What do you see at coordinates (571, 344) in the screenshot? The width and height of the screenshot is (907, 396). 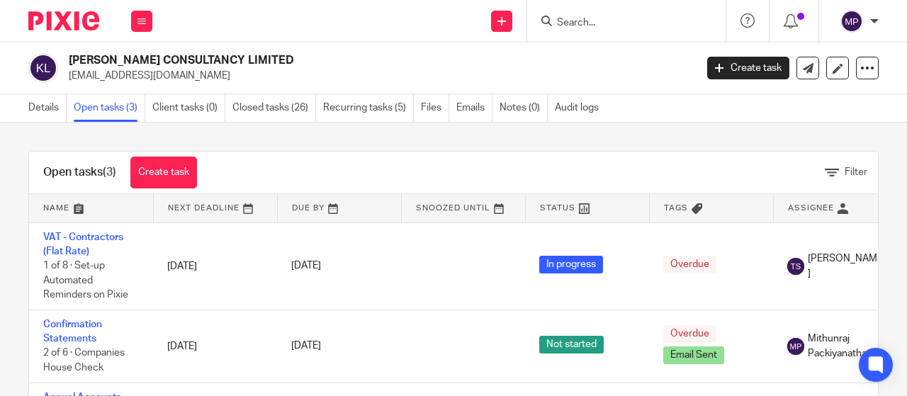 I see `span: Not started` at bounding box center [571, 344].